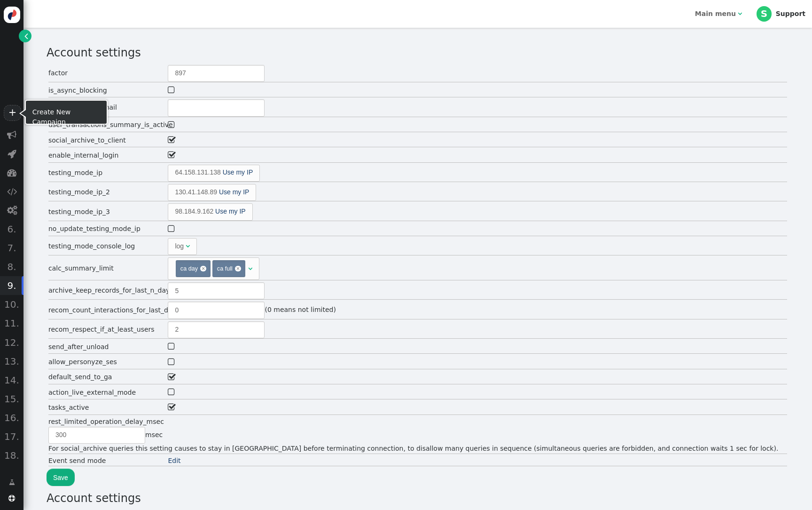  What do you see at coordinates (213, 192) in the screenshot?
I see `span: 89` at bounding box center [213, 192].